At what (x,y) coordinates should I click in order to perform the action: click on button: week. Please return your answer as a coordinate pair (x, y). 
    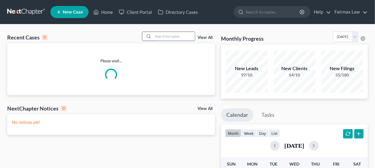
    Looking at the image, I should click on (249, 133).